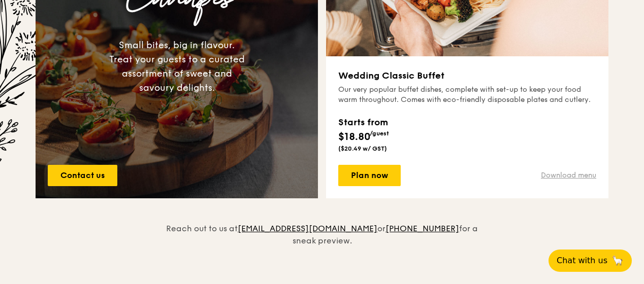 Image resolution: width=644 pixels, height=284 pixels. Describe the element at coordinates (177, 66) in the screenshot. I see `div: Small bites, big in flavour. Treat your guests to a curated assortment of sweet and savoury delig...` at that location.